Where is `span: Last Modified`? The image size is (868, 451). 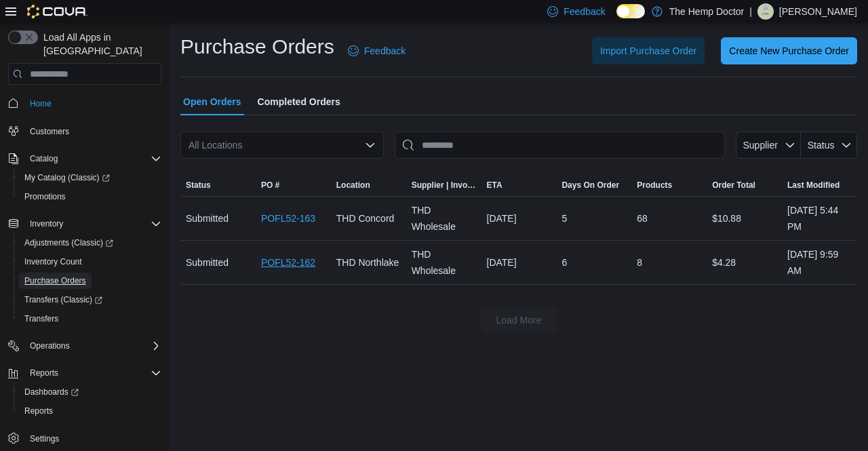
span: Last Modified is located at coordinates (813, 185).